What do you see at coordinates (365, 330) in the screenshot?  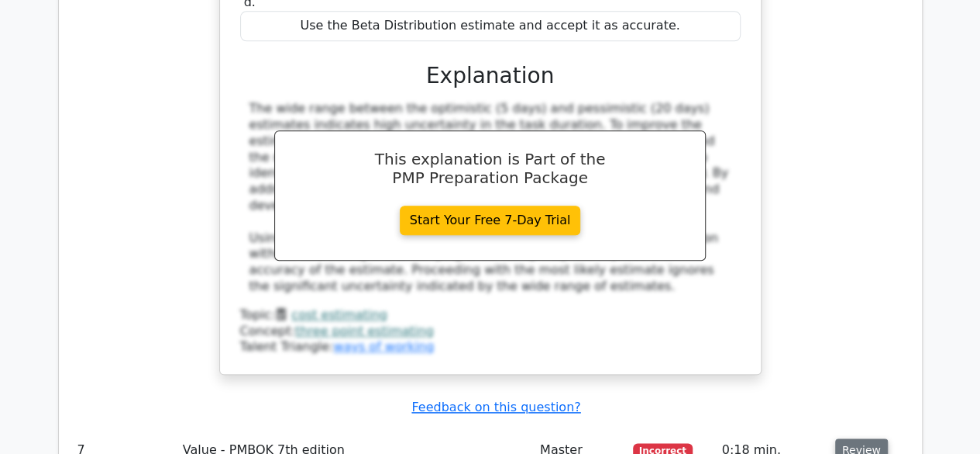 I see `a: three point estimating` at bounding box center [365, 330].